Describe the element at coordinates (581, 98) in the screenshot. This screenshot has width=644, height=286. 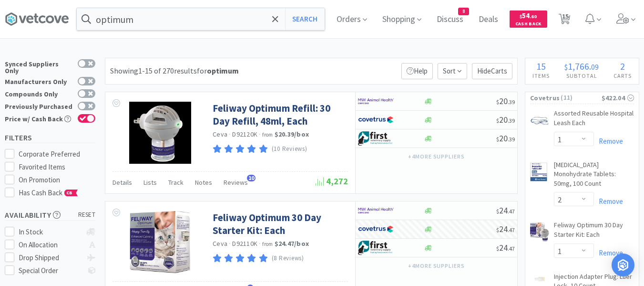
I see `span: ( 11 )` at that location.